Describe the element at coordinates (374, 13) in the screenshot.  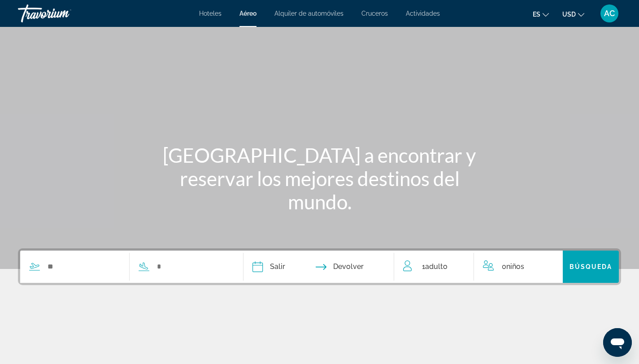
I see `span: Cruceros` at that location.